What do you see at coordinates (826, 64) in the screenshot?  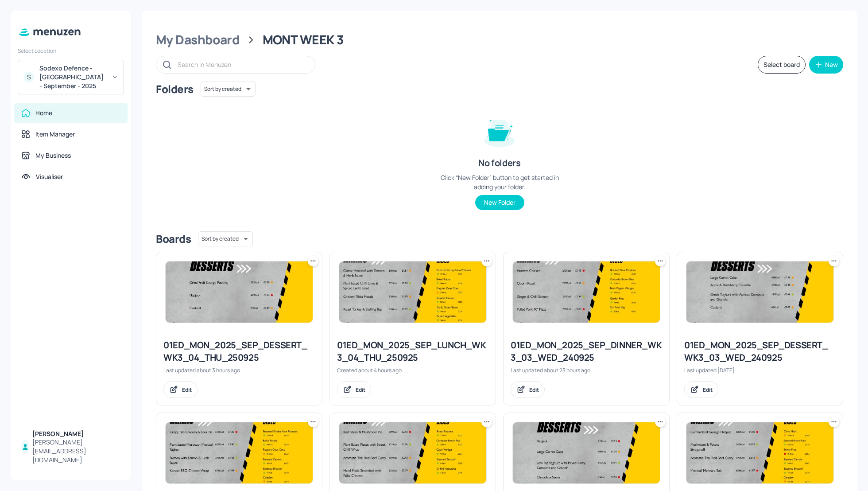 I see `button: New` at bounding box center [826, 64].